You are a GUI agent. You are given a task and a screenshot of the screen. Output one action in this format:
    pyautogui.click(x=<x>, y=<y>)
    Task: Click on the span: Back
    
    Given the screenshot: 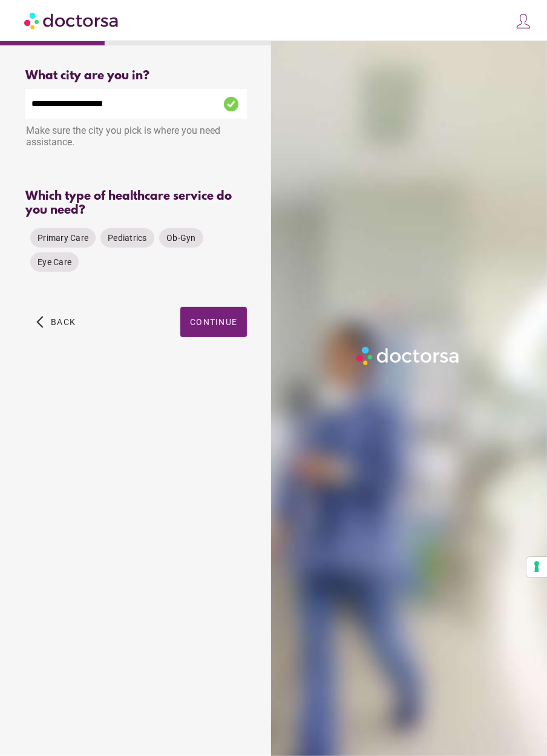 What is the action you would take?
    pyautogui.click(x=63, y=322)
    